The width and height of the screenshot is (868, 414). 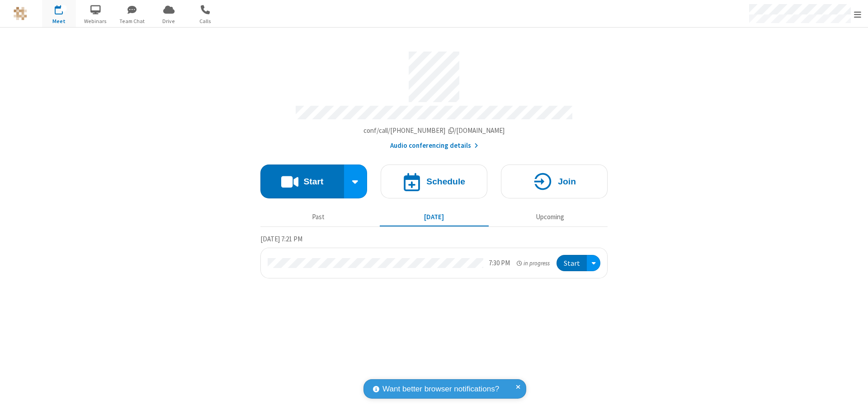 I want to click on span: Want better browser notifications?, so click(x=441, y=389).